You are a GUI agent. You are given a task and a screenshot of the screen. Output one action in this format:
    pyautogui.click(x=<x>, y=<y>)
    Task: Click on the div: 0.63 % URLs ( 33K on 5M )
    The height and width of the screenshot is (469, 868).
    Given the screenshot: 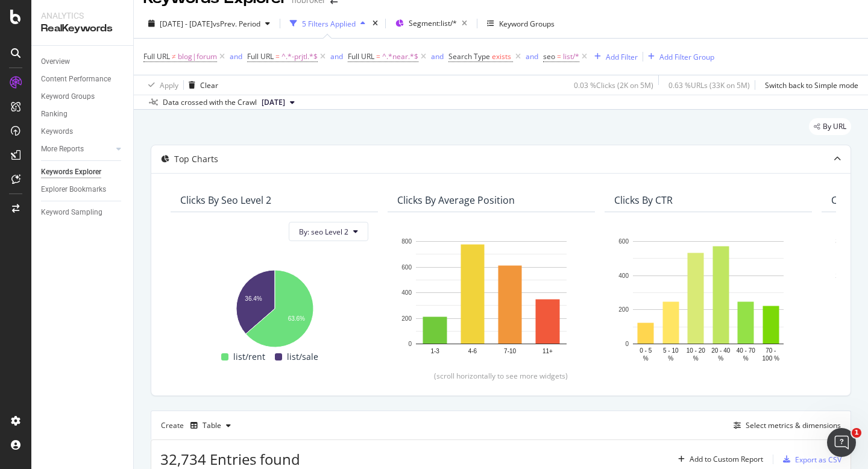 What is the action you would take?
    pyautogui.click(x=709, y=85)
    